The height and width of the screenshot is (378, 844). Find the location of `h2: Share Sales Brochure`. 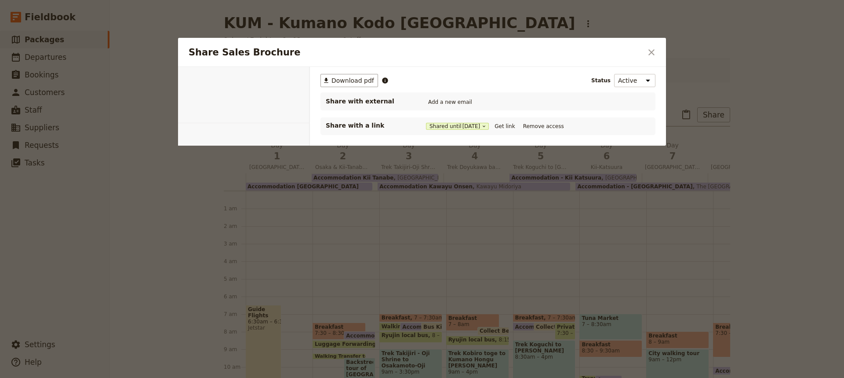

h2: Share Sales Brochure is located at coordinates (415, 52).